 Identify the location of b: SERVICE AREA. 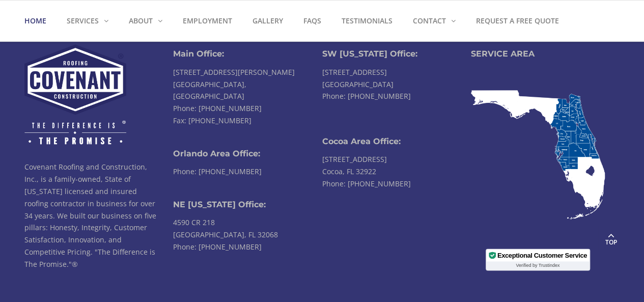
(503, 53).